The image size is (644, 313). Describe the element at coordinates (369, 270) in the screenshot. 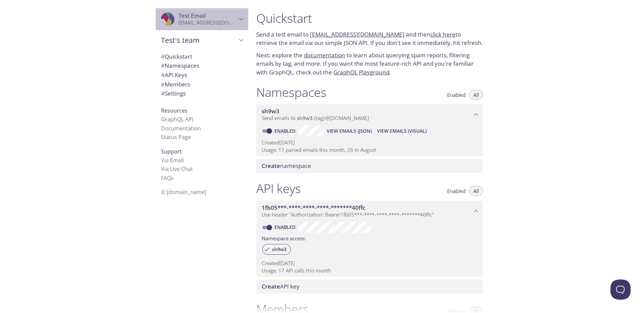

I see `p: Usage: 17 API calls this month` at that location.